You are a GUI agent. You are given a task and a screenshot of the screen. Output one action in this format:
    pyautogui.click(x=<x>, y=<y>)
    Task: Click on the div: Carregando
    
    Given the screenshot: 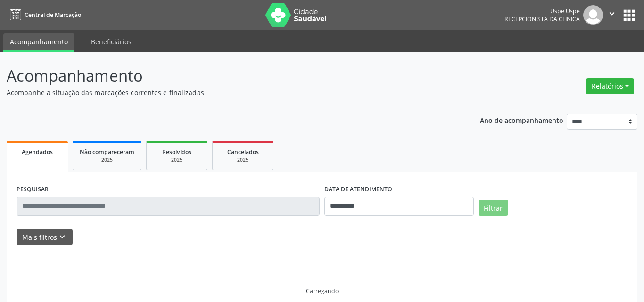 What is the action you would take?
    pyautogui.click(x=322, y=291)
    